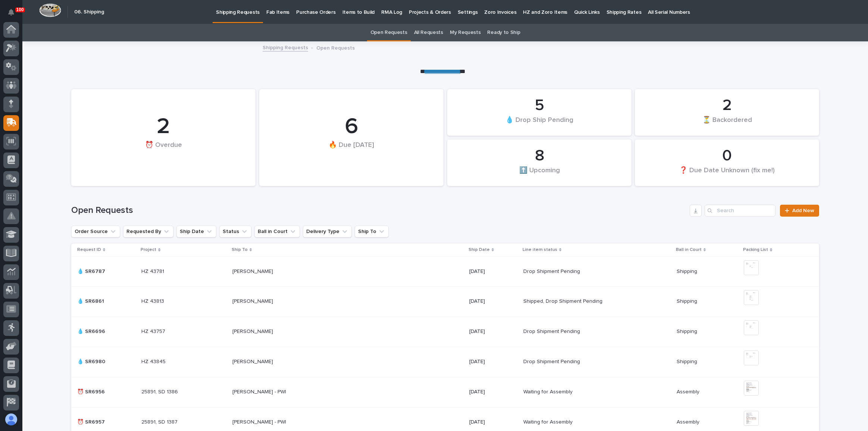 Image resolution: width=868 pixels, height=431 pixels. I want to click on button: Notifications, so click(11, 12).